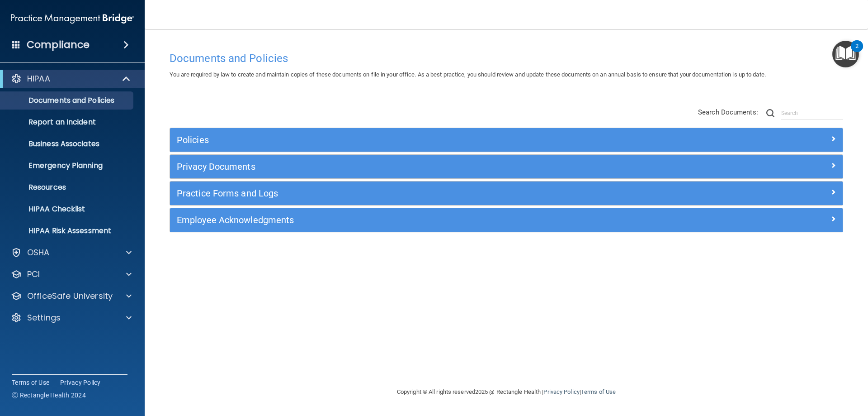  Describe the element at coordinates (728, 112) in the screenshot. I see `span: Search Documents:` at that location.